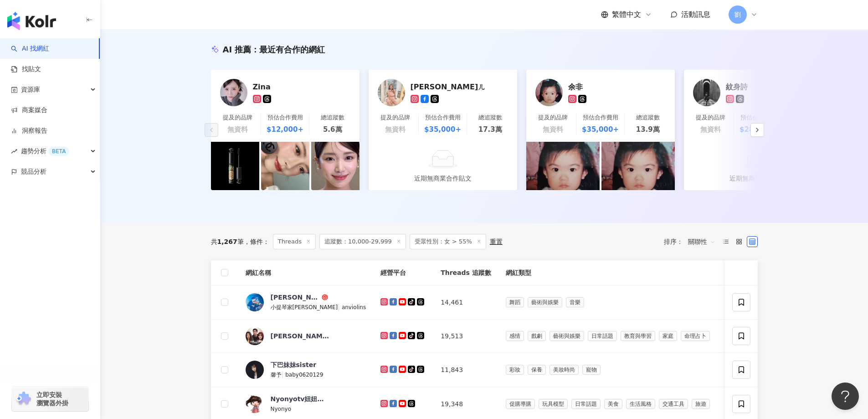 The image size is (868, 419). I want to click on span: rise, so click(14, 152).